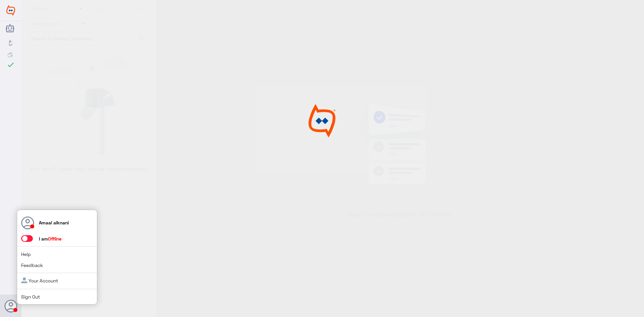  Describe the element at coordinates (11, 306) in the screenshot. I see `button: Avatar` at that location.